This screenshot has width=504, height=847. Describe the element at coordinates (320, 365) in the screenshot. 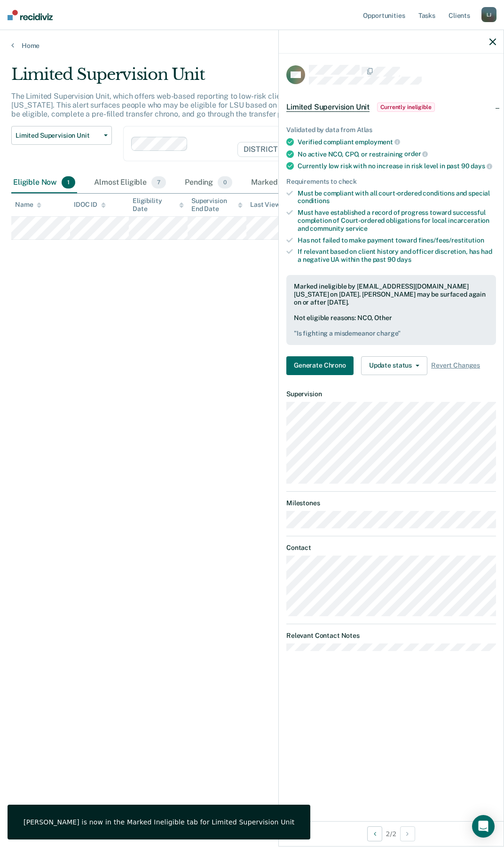

I see `button: Generate Chrono` at that location.